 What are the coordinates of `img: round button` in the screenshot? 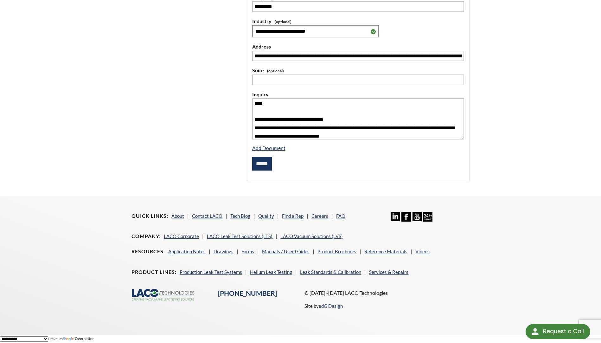 It's located at (535, 331).